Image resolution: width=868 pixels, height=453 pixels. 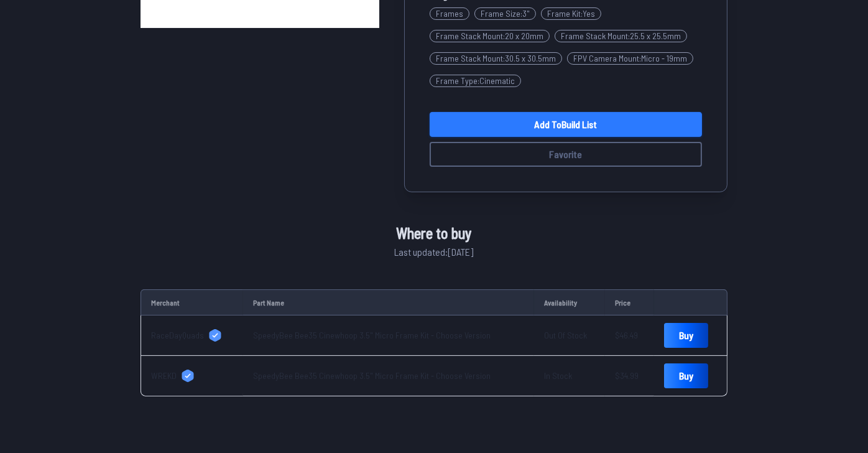 What do you see at coordinates (570, 336) in the screenshot?
I see `td: Out Of Stock` at bounding box center [570, 336].